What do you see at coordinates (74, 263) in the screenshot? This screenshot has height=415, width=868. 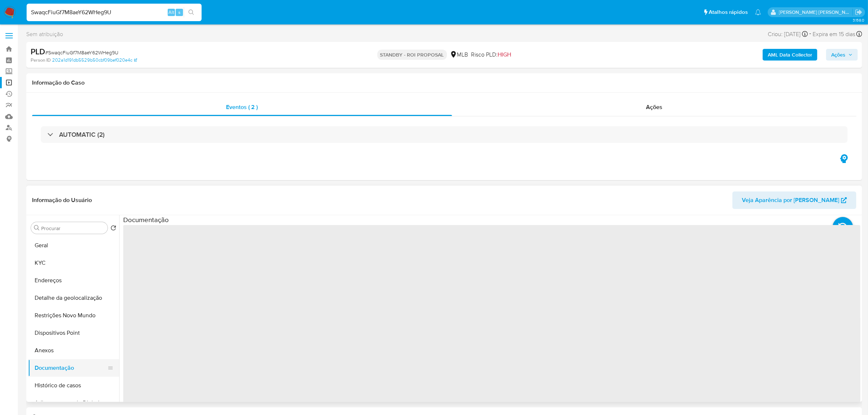 I see `button: KYC` at bounding box center [74, 263].